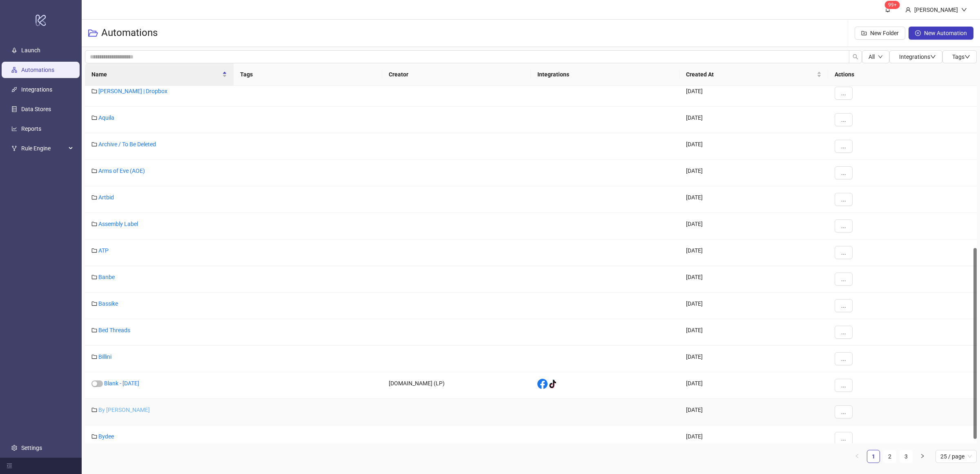 The height and width of the screenshot is (474, 980). What do you see at coordinates (864, 33) in the screenshot?
I see `span: folder-add` at bounding box center [864, 33].